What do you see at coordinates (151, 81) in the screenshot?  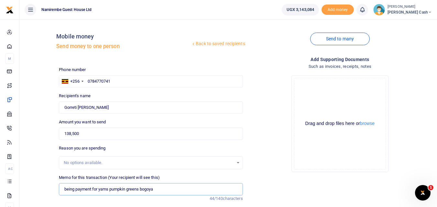 I see `input: Enter phone number` at bounding box center [151, 81].